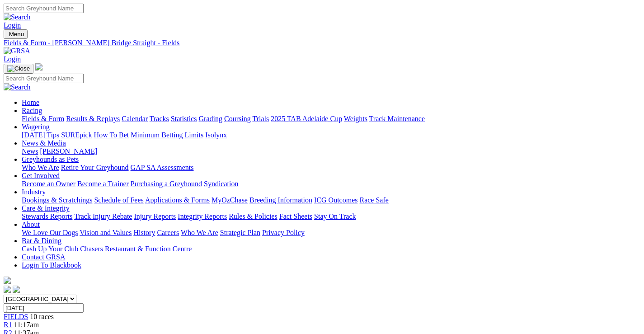  What do you see at coordinates (162, 167) in the screenshot?
I see `a: GAP SA Assessments` at bounding box center [162, 167].